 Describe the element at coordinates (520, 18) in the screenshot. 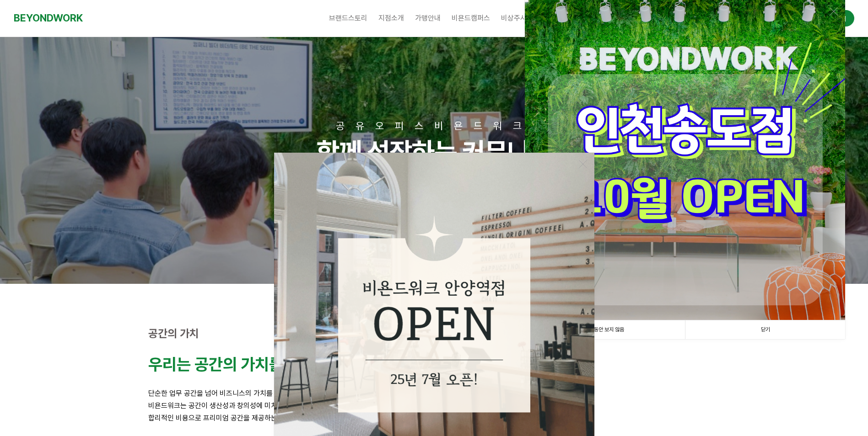

I see `span: 비상주사무실` at that location.